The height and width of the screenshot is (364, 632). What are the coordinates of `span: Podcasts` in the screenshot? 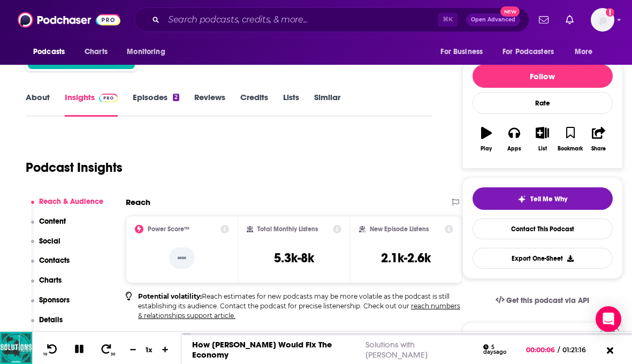 It's located at (49, 52).